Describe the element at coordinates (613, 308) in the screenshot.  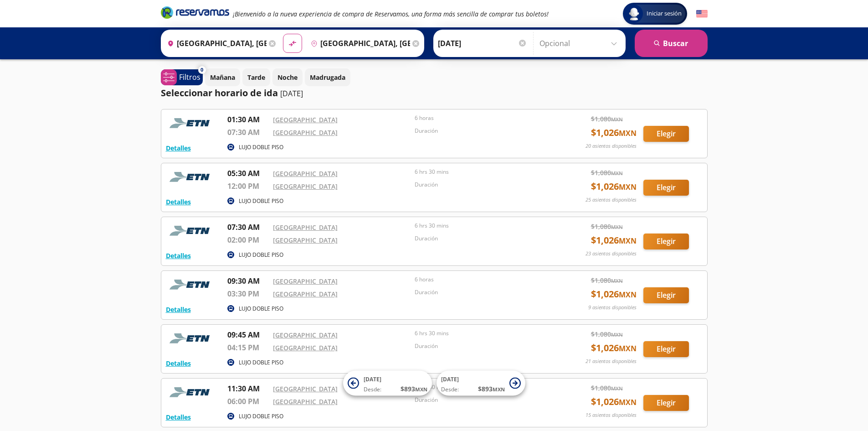
I see `p: 9 asientos disponibles` at that location.